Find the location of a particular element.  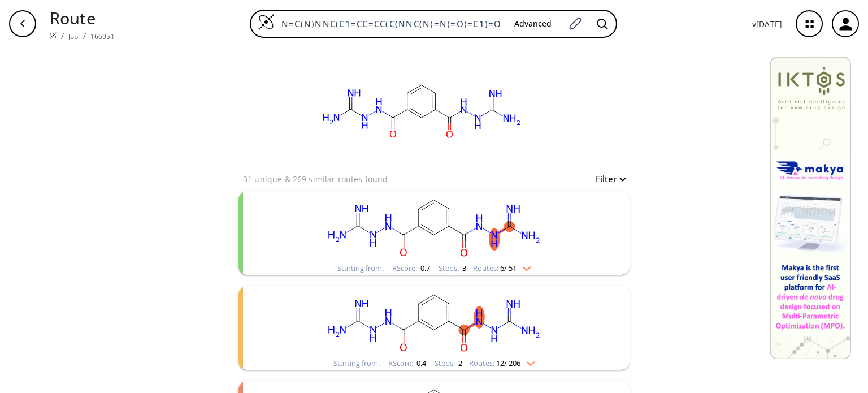

img: Spaya logo is located at coordinates (53, 36).